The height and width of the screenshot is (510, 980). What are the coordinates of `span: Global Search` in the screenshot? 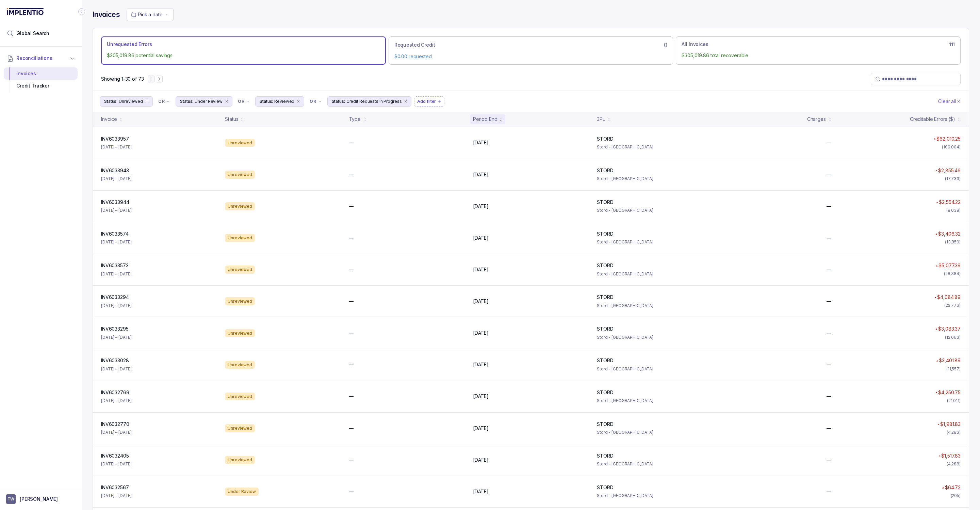 It's located at (33, 33).